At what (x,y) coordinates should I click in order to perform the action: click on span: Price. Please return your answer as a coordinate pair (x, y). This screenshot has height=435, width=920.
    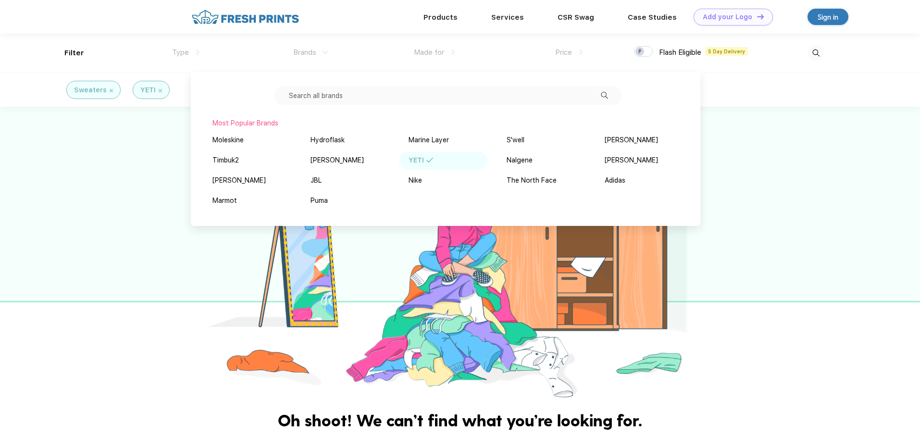
    Looking at the image, I should click on (563, 52).